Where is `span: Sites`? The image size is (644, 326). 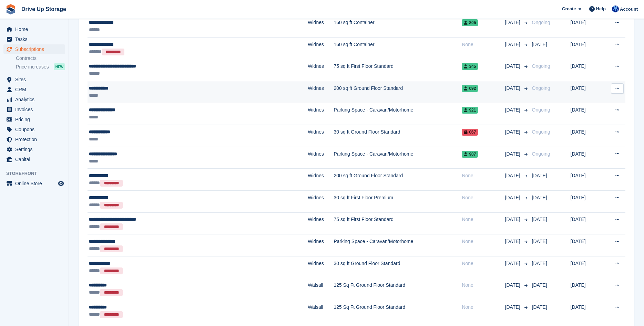 span: Sites is located at coordinates (36, 80).